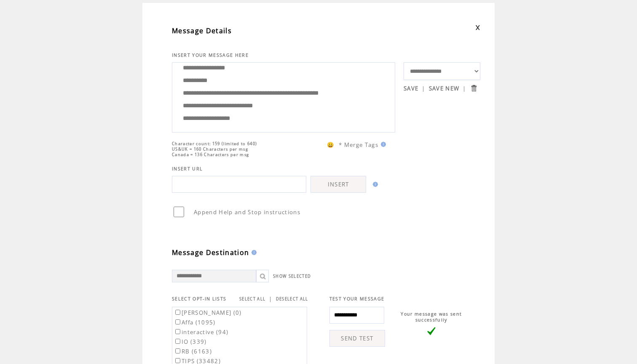  Describe the element at coordinates (201, 31) in the screenshot. I see `span: Message Details` at that location.